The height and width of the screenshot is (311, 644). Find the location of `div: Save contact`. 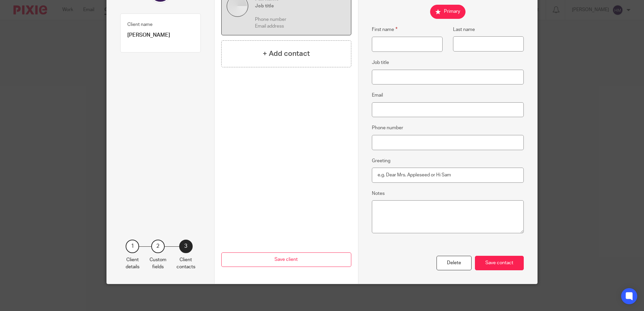

div: Save contact is located at coordinates (499, 263).